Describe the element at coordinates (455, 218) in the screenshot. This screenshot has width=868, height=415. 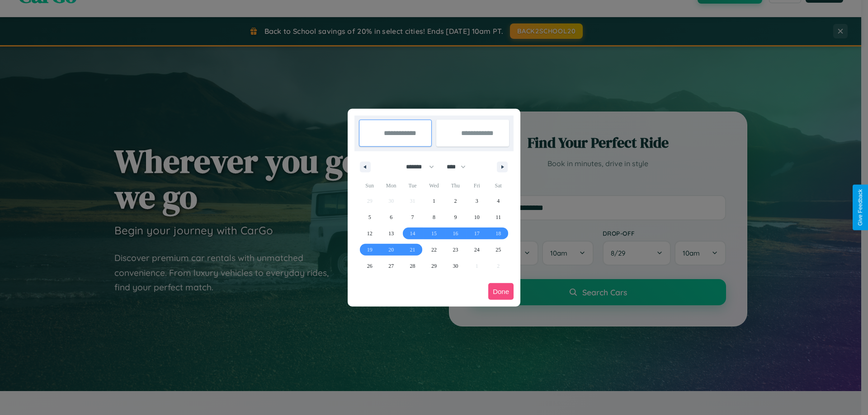
I see `span: 9` at that location.